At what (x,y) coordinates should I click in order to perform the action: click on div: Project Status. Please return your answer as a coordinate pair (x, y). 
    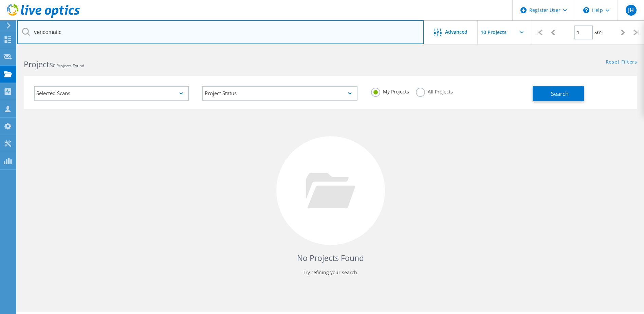
    Looking at the image, I should click on (279, 93).